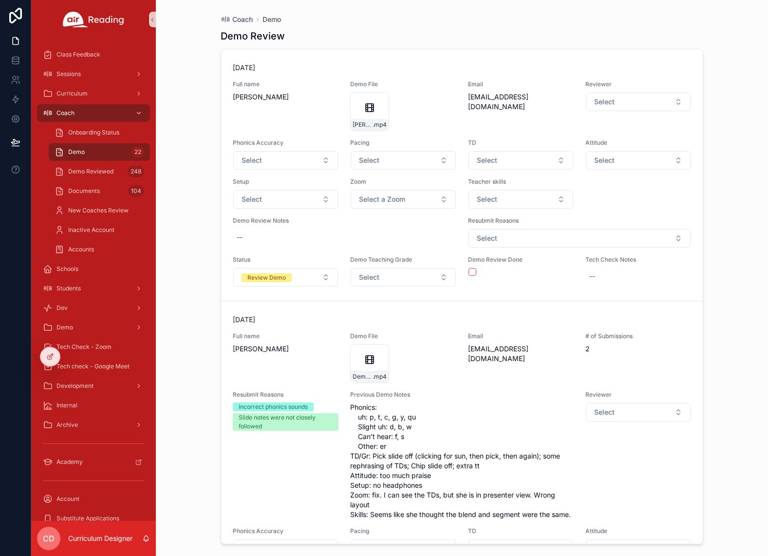  Describe the element at coordinates (136, 171) in the screenshot. I see `div: 248` at that location.